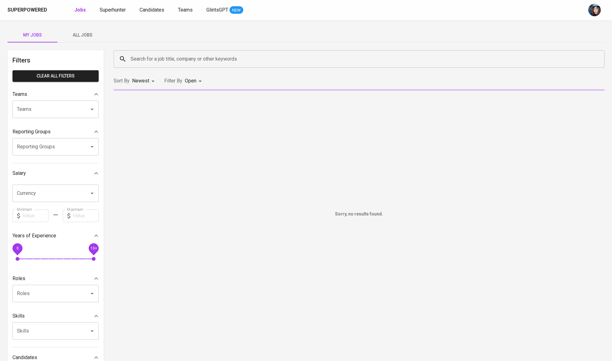 This screenshot has height=361, width=612. What do you see at coordinates (93, 248) in the screenshot?
I see `span: 10+` at bounding box center [93, 248].